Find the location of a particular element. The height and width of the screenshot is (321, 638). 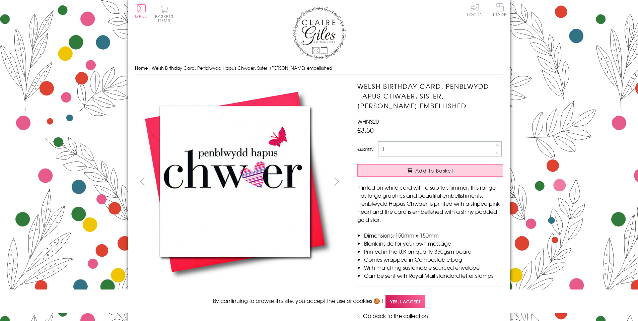

span: Add to Basket is located at coordinates (435, 171).